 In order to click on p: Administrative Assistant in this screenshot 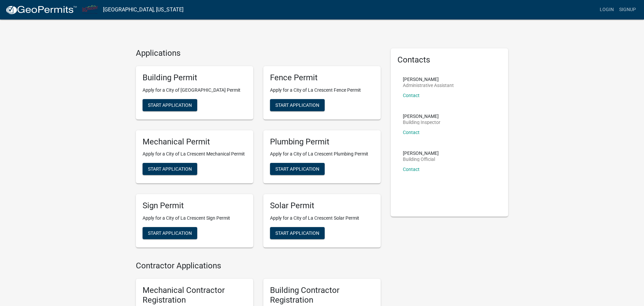, I will do `click(429, 86)`.